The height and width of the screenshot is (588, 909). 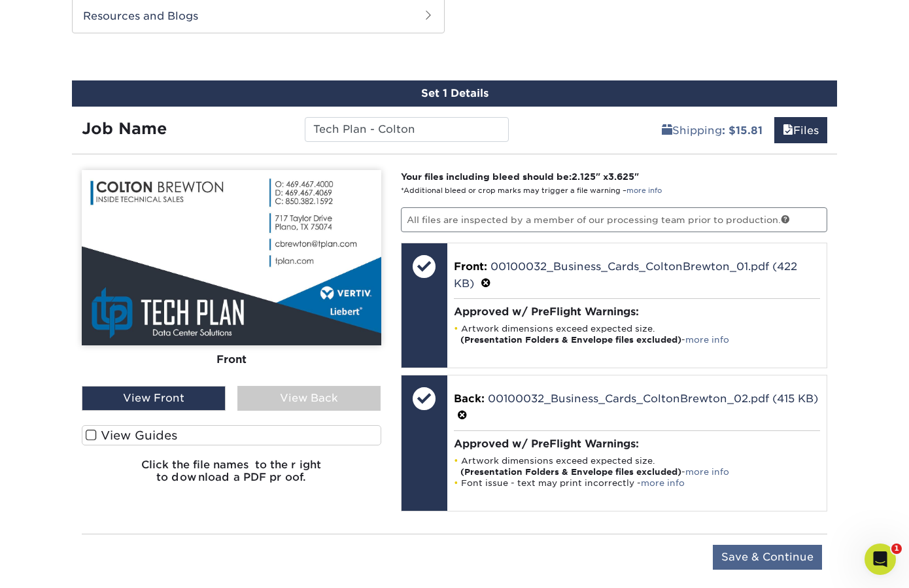 I want to click on div: Front, so click(x=232, y=359).